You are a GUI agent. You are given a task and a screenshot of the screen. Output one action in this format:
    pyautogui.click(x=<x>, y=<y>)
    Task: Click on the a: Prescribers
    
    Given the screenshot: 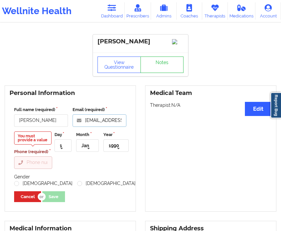 What is the action you would take?
    pyautogui.click(x=138, y=11)
    